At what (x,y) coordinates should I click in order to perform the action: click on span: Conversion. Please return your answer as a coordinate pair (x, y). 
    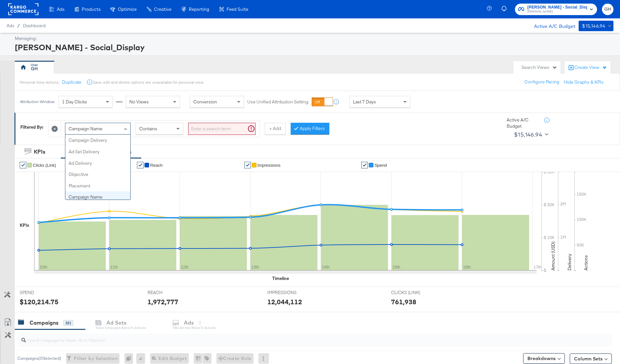
    Looking at the image, I should click on (205, 102).